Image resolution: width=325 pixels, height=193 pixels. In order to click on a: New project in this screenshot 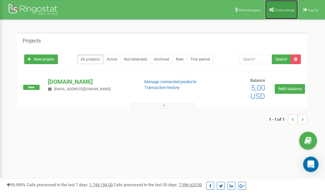, I will do `click(41, 59)`.